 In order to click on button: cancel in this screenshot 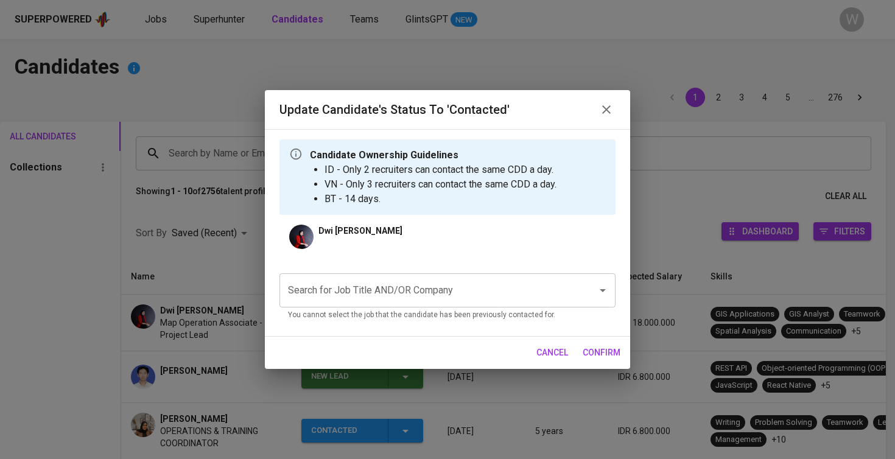, I will do `click(552, 353)`.